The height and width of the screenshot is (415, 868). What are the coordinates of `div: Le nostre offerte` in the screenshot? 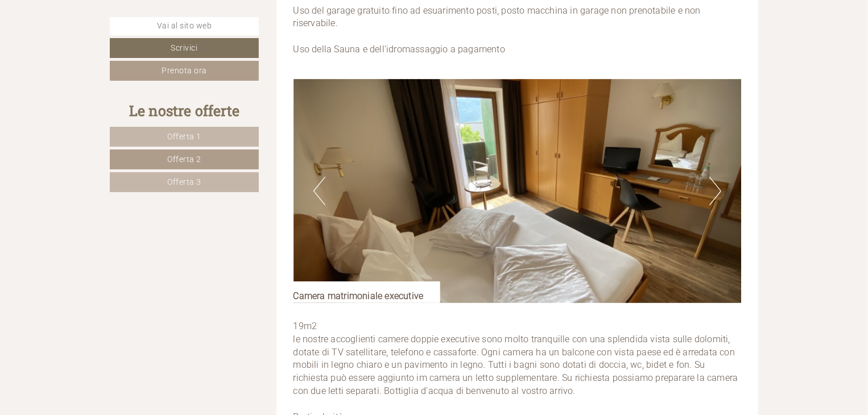 It's located at (184, 111).